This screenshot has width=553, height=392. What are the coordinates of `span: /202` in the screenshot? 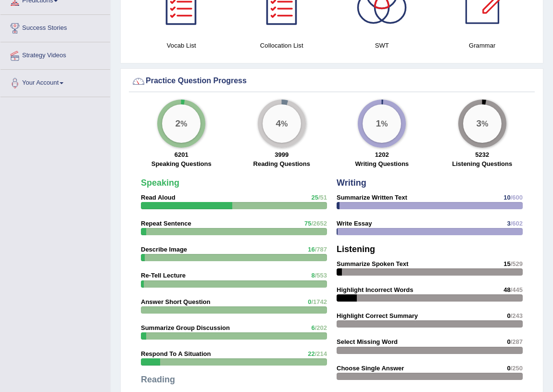 It's located at (321, 327).